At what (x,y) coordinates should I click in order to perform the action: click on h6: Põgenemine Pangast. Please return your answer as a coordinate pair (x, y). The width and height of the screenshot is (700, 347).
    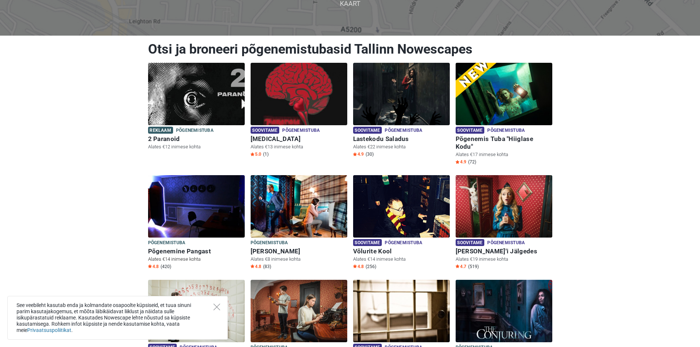
    Looking at the image, I should click on (196, 251).